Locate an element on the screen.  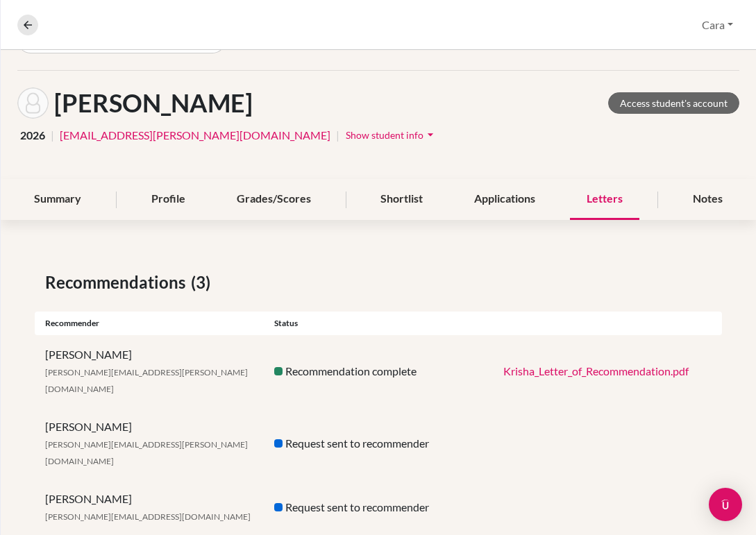
div: Recommendation complete is located at coordinates (378, 371).